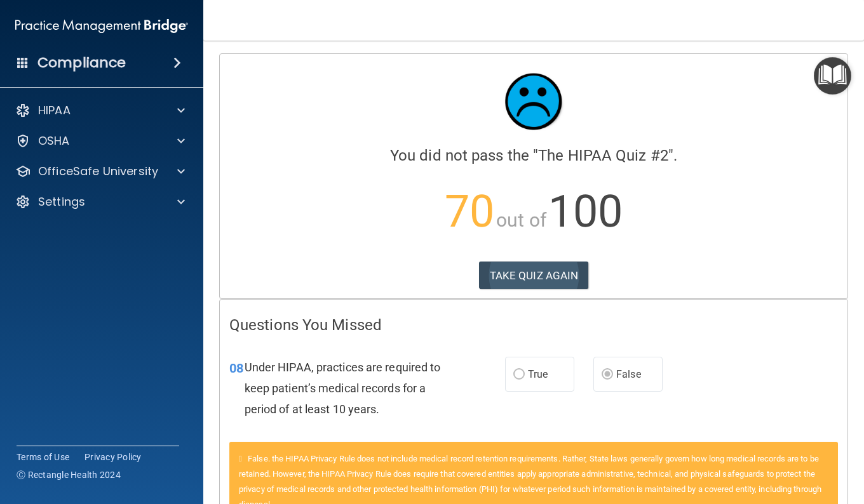 The height and width of the screenshot is (504, 864). Describe the element at coordinates (100, 202) in the screenshot. I see `a: Settings` at that location.